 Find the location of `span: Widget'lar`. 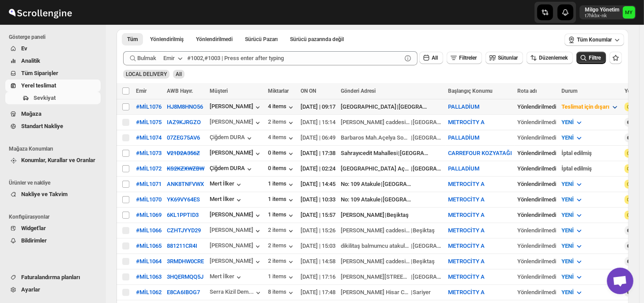

span: Widget'lar is located at coordinates (33, 227).